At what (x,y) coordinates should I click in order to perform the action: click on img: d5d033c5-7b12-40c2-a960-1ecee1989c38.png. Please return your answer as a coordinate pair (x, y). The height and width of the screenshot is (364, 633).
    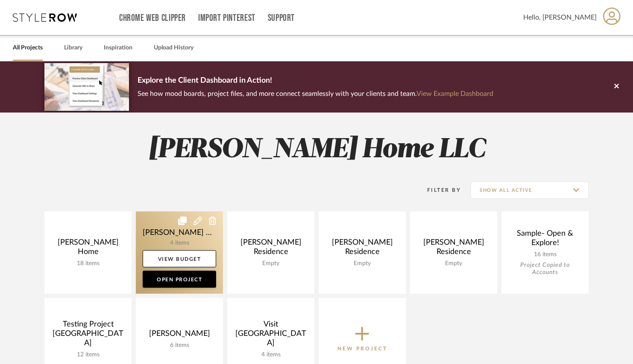
    Looking at the image, I should click on (86, 86).